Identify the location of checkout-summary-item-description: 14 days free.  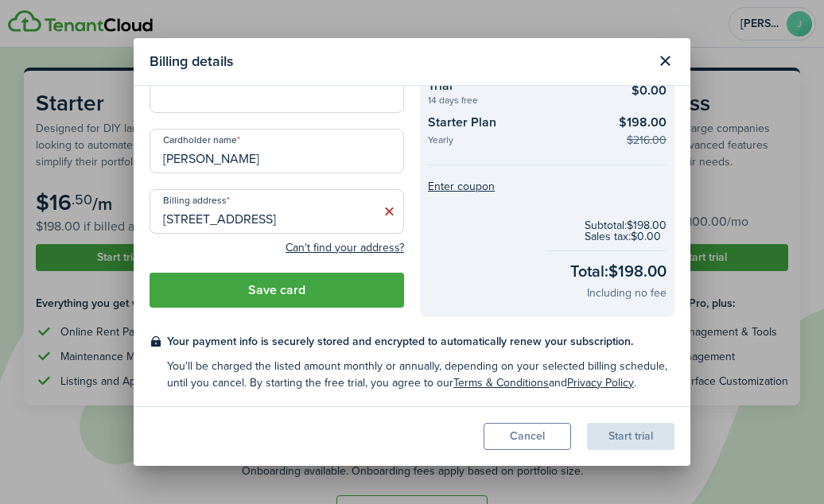
(517, 100).